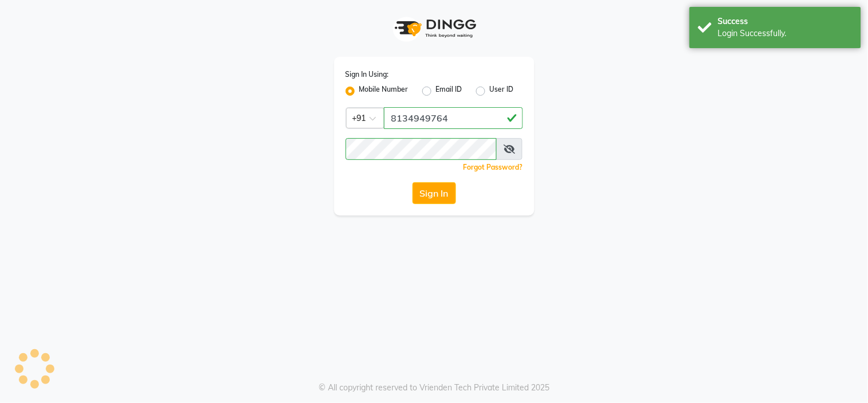 The height and width of the screenshot is (403, 868). Describe the element at coordinates (434, 28) in the screenshot. I see `img: logo1.svg` at that location.